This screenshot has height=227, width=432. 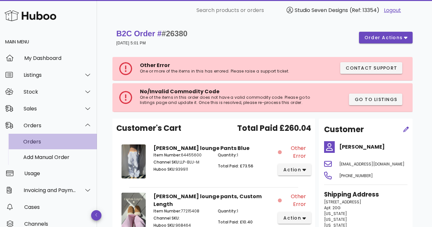 I want to click on div: Listings, so click(x=50, y=75).